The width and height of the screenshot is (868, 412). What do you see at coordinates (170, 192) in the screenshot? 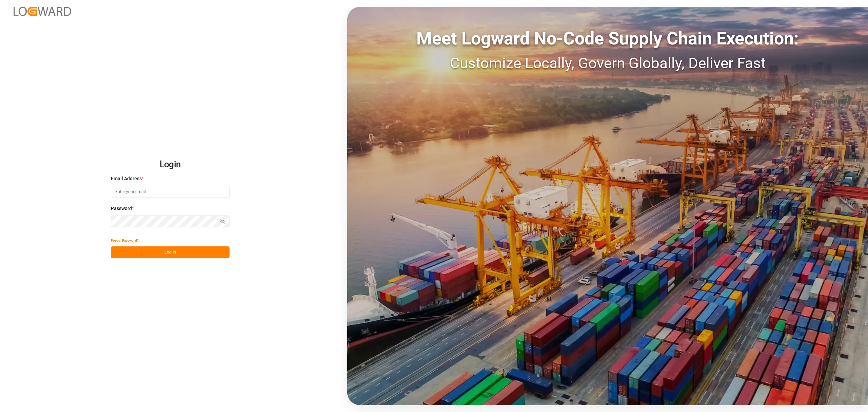
I see `input: Enter your email` at bounding box center [170, 192].